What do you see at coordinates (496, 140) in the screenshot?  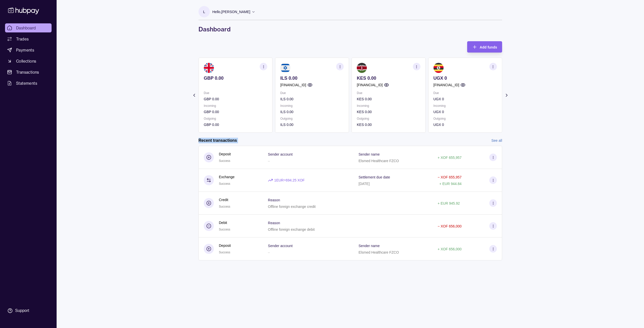 I see `a: See all` at bounding box center [496, 140].